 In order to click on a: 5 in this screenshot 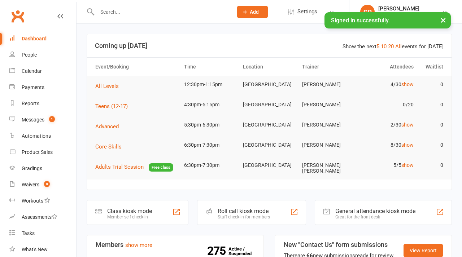, I will do `click(378, 47)`.